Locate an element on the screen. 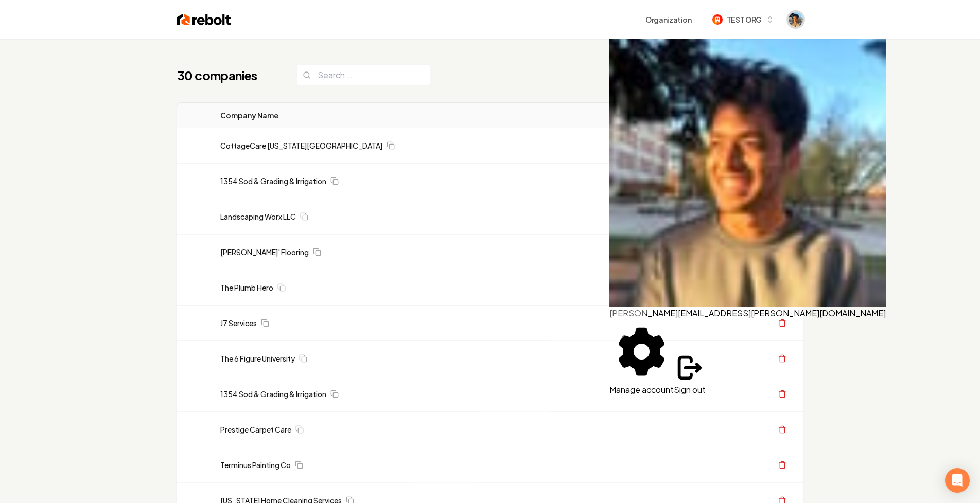 The image size is (980, 503). button: Organization is located at coordinates (668, 20).